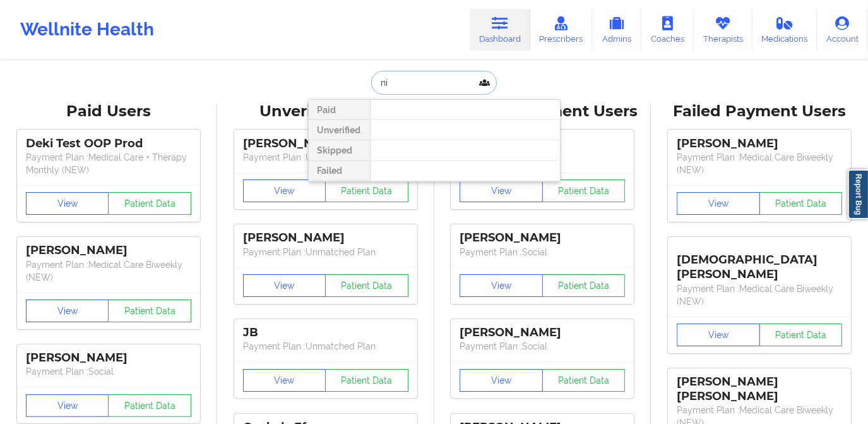 This screenshot has height=424, width=868. I want to click on a: Coaches, so click(668, 30).